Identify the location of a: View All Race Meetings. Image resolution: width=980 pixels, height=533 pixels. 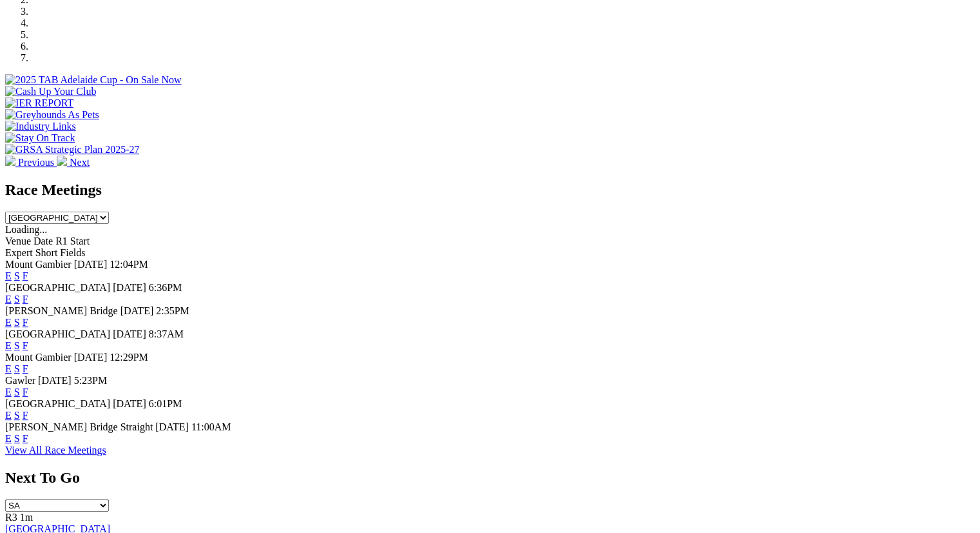
(56, 450).